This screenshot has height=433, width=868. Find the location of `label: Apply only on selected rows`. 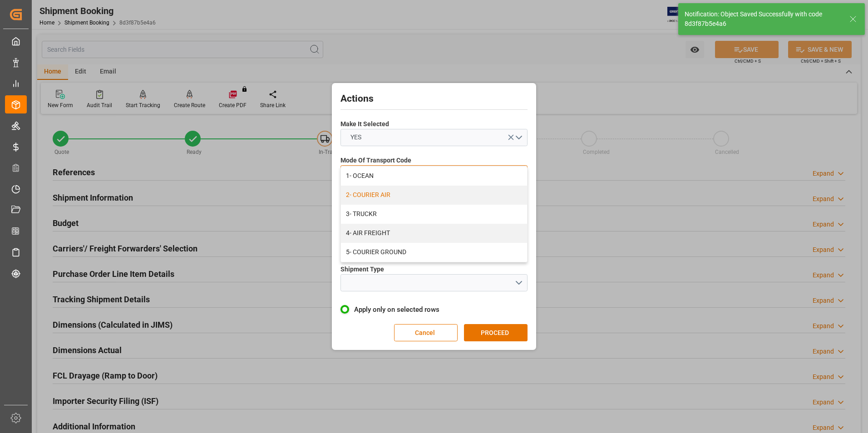

label: Apply only on selected rows is located at coordinates (434, 309).